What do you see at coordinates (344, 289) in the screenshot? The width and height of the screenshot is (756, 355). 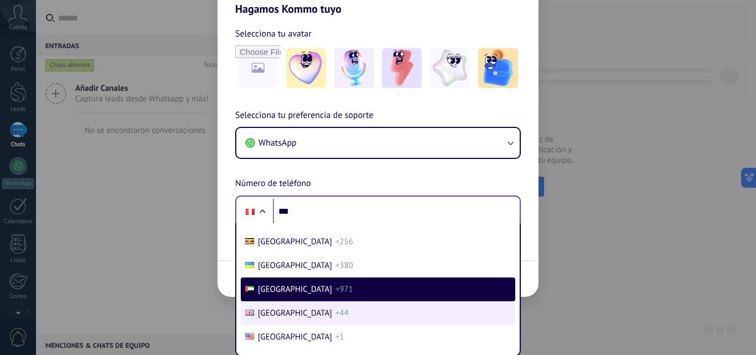 I see `span: +971` at bounding box center [344, 289].